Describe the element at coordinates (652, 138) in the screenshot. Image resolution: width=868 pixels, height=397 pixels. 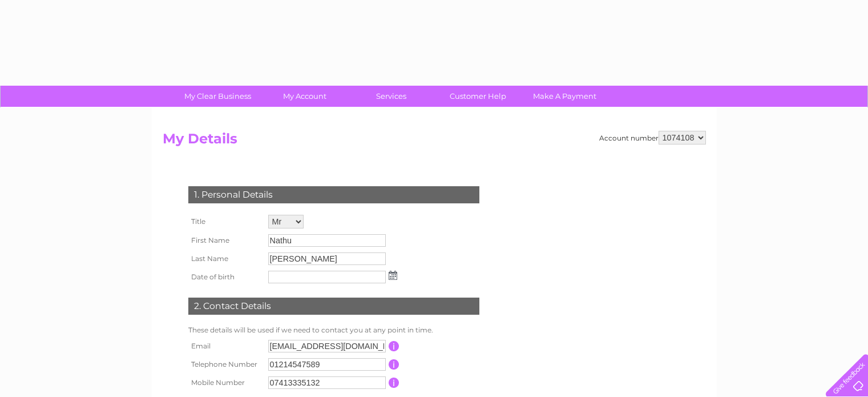
I see `div: Account number` at that location.